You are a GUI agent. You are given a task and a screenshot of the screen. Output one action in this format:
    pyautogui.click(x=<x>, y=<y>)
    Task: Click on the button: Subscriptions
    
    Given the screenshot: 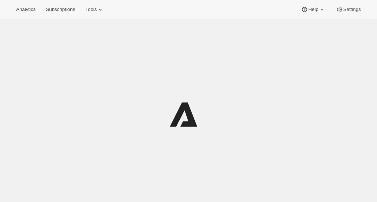 What is the action you would take?
    pyautogui.click(x=60, y=10)
    